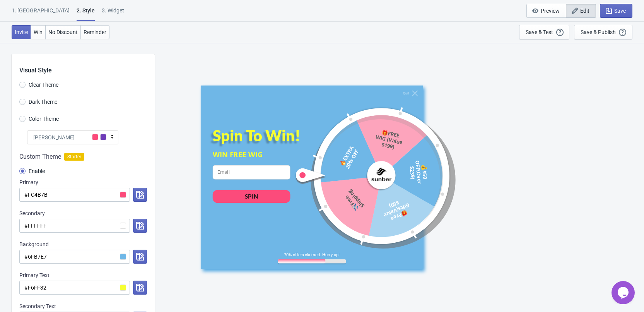 The width and height of the screenshot is (644, 312). What do you see at coordinates (405, 93) in the screenshot?
I see `div: Quit` at bounding box center [405, 93].